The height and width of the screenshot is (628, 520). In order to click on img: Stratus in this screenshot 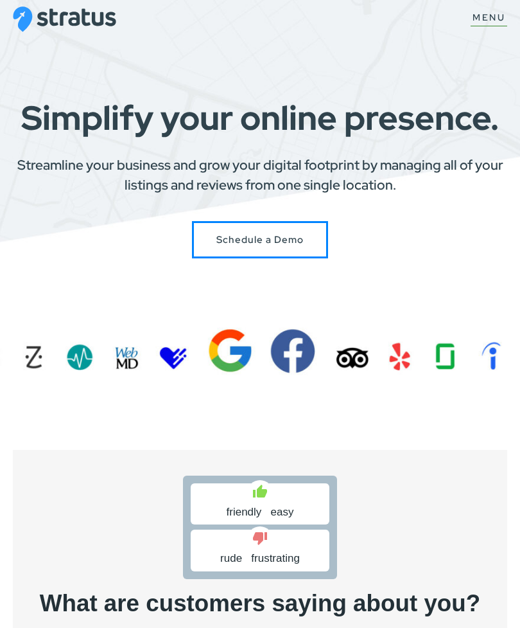, I will do `click(64, 19)`.